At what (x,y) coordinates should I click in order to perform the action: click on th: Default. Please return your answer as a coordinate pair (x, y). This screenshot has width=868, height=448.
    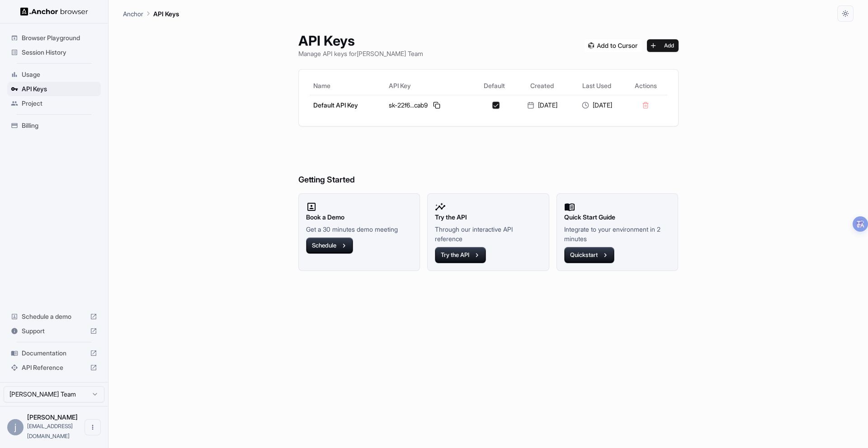
    Looking at the image, I should click on (494, 86).